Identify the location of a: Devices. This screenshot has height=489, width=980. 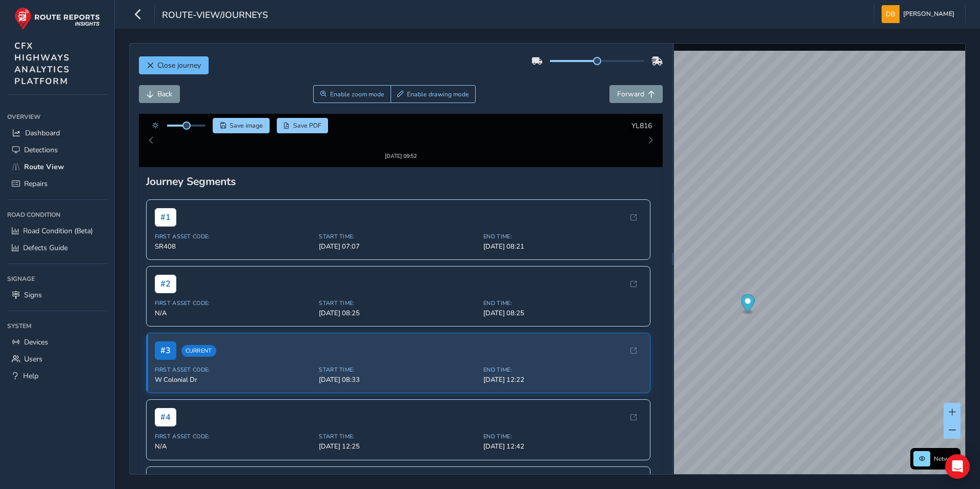
(57, 342).